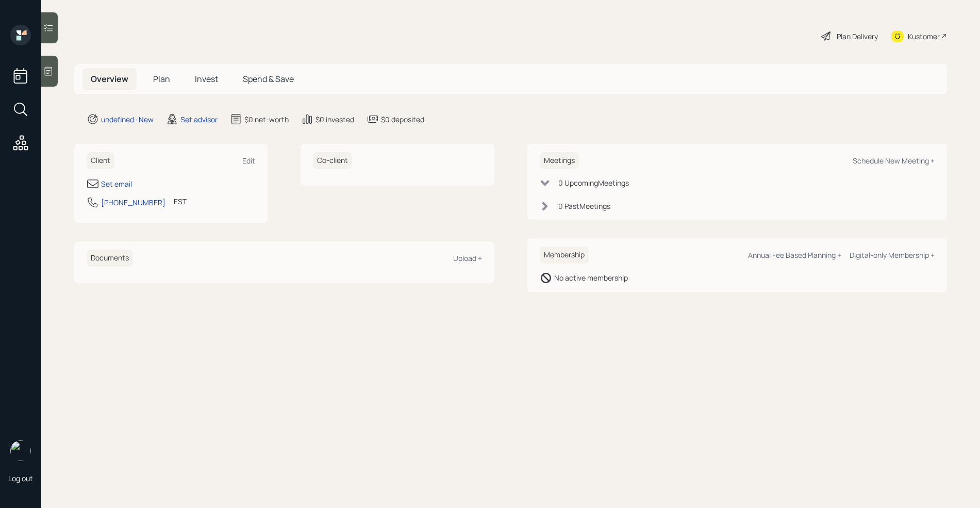 Image resolution: width=980 pixels, height=508 pixels. Describe the element at coordinates (924, 36) in the screenshot. I see `div: Kustomer` at that location.